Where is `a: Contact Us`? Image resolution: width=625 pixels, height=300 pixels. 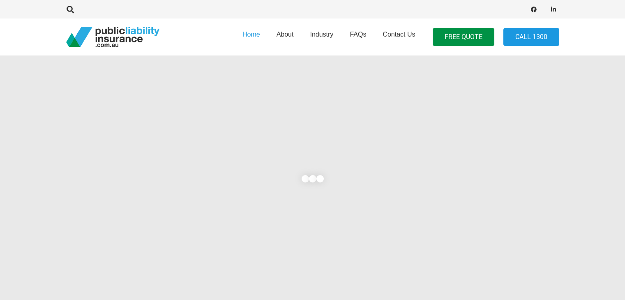 a: Contact Us is located at coordinates (399, 37).